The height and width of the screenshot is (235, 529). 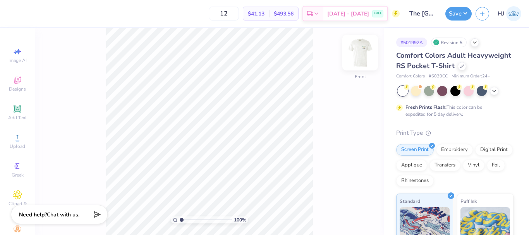 I want to click on span: Add Text, so click(x=17, y=118).